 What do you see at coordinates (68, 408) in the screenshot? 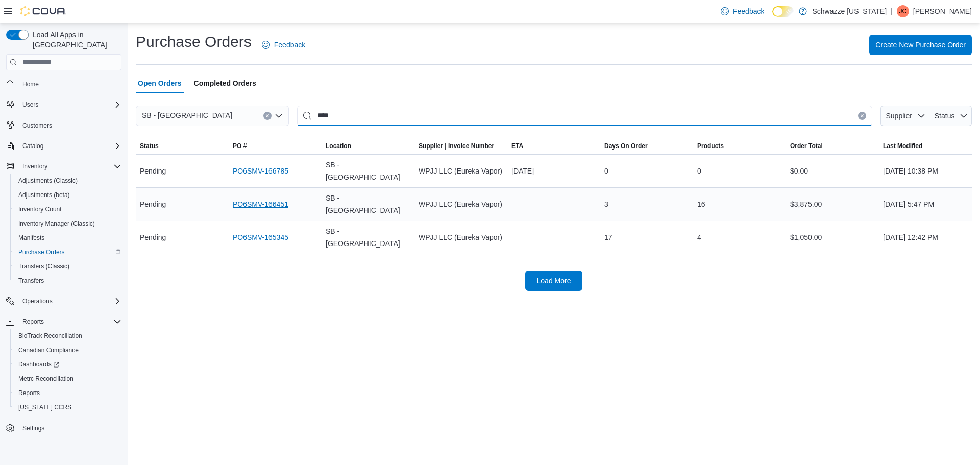
I see `span: Washington CCRS` at bounding box center [68, 408].